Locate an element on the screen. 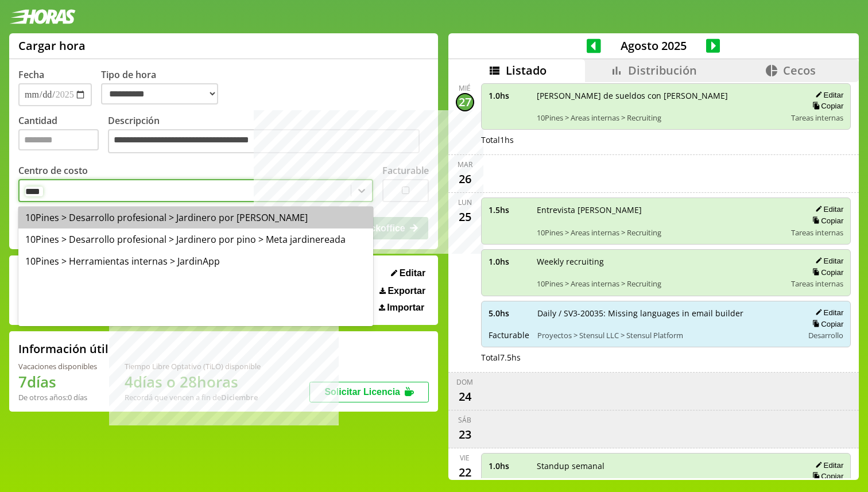  button: Exportar is located at coordinates (402, 291).